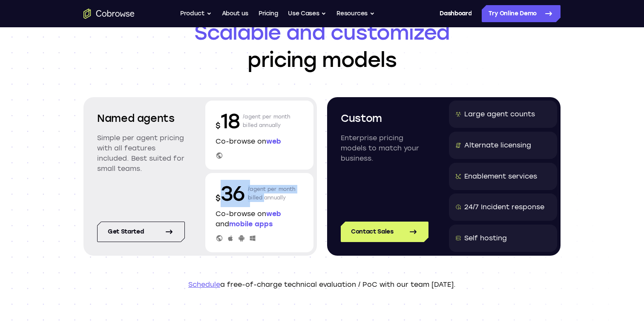  What do you see at coordinates (109, 13) in the screenshot?
I see `a: Go to the home page` at bounding box center [109, 13].